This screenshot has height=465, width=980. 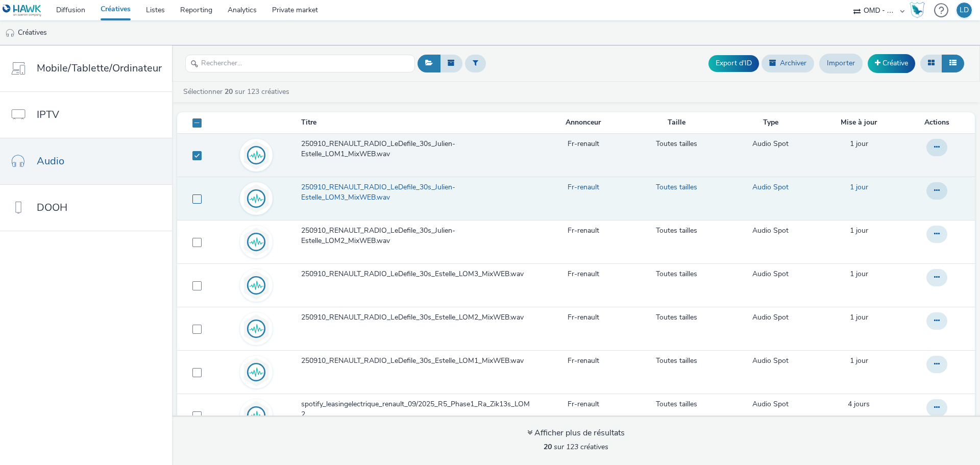 What do you see at coordinates (420, 363) in the screenshot?
I see `a: 250910_RENAULT_RADIO_LeDefile_30s_Estelle_LOM1_MixWEB.wav` at bounding box center [420, 363].